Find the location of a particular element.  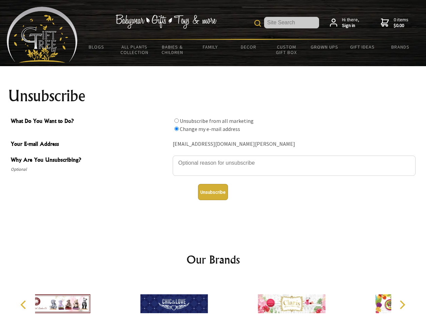

img: Babyware - Gifts - Toys and more... is located at coordinates (42, 35).